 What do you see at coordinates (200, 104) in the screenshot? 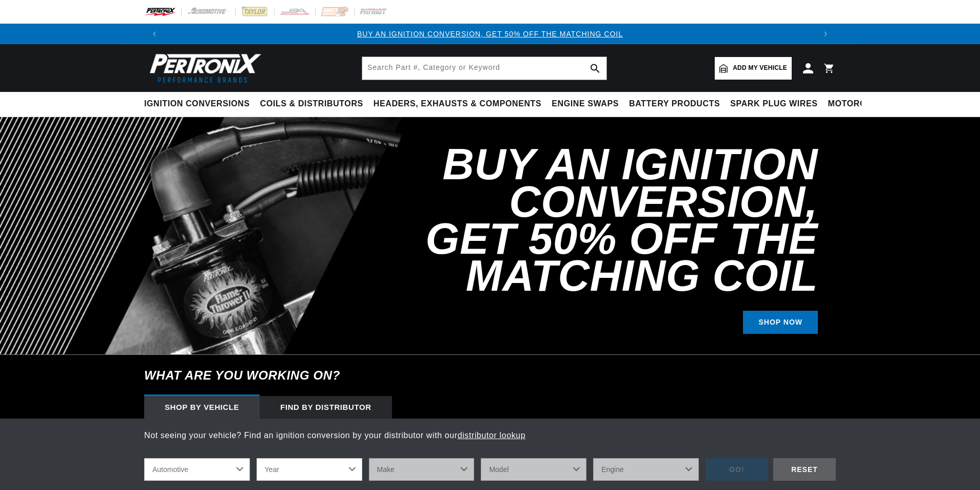
I see `summary: Ignition Conversions` at bounding box center [200, 104].